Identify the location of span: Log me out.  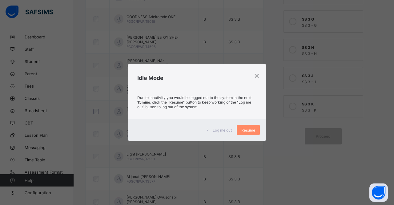
(222, 130).